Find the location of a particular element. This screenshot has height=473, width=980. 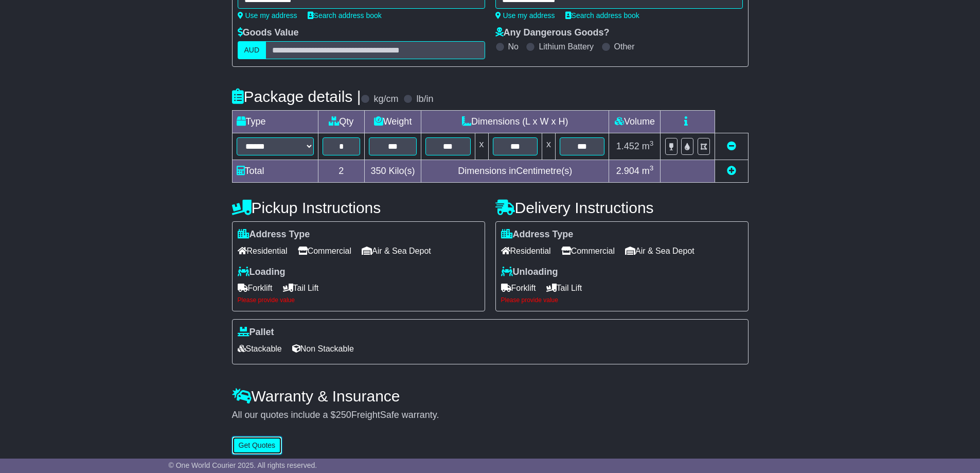

span: © One World Courier 2025. All rights reserved. is located at coordinates (243, 466).